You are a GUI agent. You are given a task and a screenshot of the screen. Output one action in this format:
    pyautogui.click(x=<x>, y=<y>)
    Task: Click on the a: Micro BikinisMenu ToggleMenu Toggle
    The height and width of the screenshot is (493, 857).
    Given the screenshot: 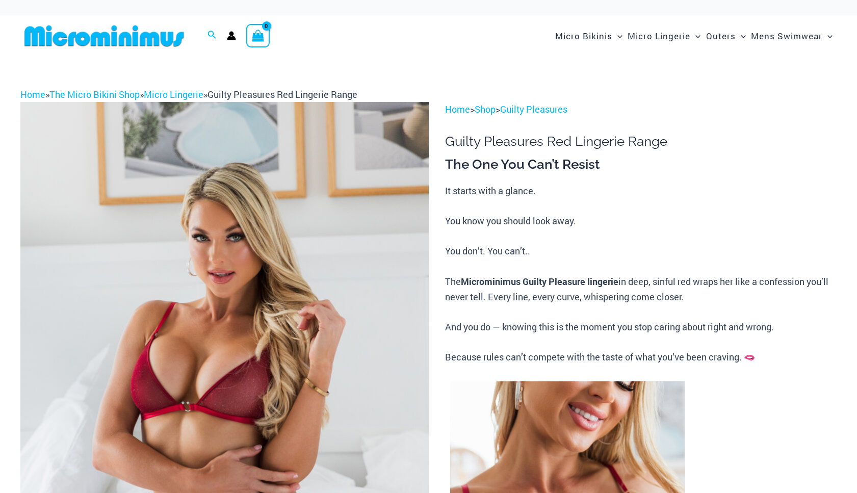 What is the action you would take?
    pyautogui.click(x=589, y=36)
    